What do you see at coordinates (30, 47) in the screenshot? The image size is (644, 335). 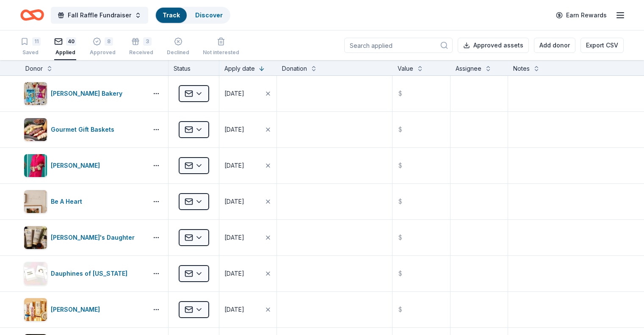 I see `button: 11Saved` at bounding box center [30, 47].